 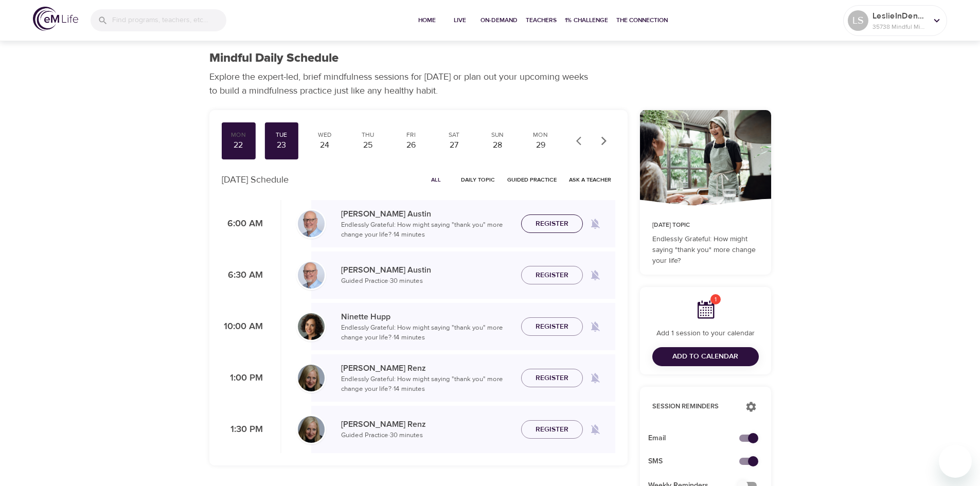 What do you see at coordinates (478, 179) in the screenshot?
I see `span: Daily Topic` at bounding box center [478, 179].